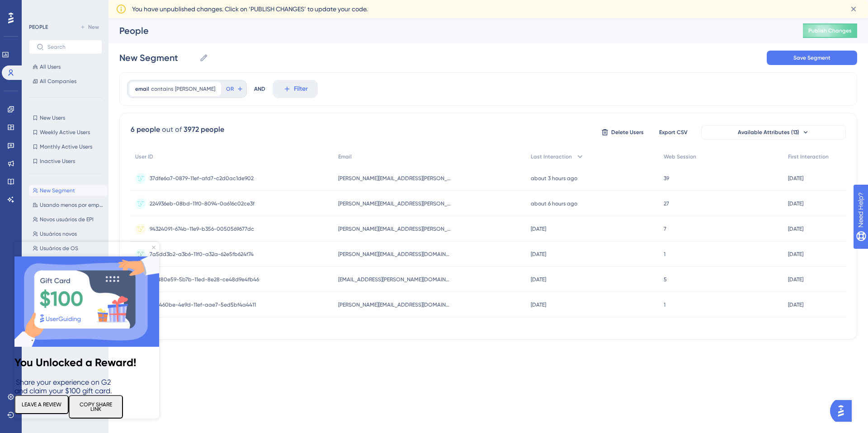  What do you see at coordinates (38, 27) in the screenshot?
I see `div: PEOPLE` at bounding box center [38, 27].